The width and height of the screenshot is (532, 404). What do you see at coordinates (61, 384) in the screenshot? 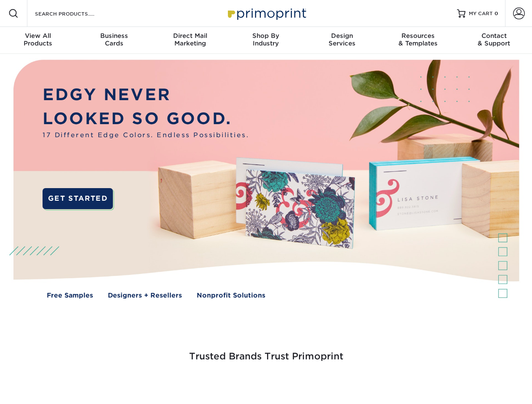
I see `img: Smoothie King` at bounding box center [61, 384].